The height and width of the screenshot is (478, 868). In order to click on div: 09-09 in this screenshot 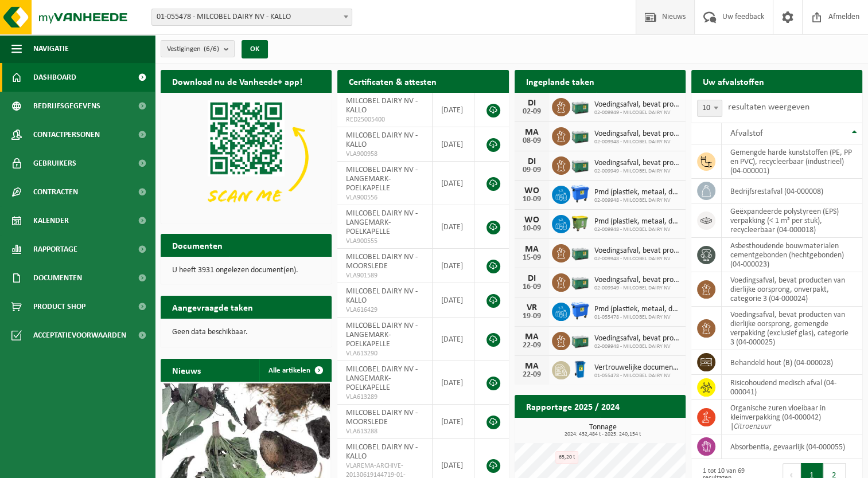, I will do `click(532, 171)`.